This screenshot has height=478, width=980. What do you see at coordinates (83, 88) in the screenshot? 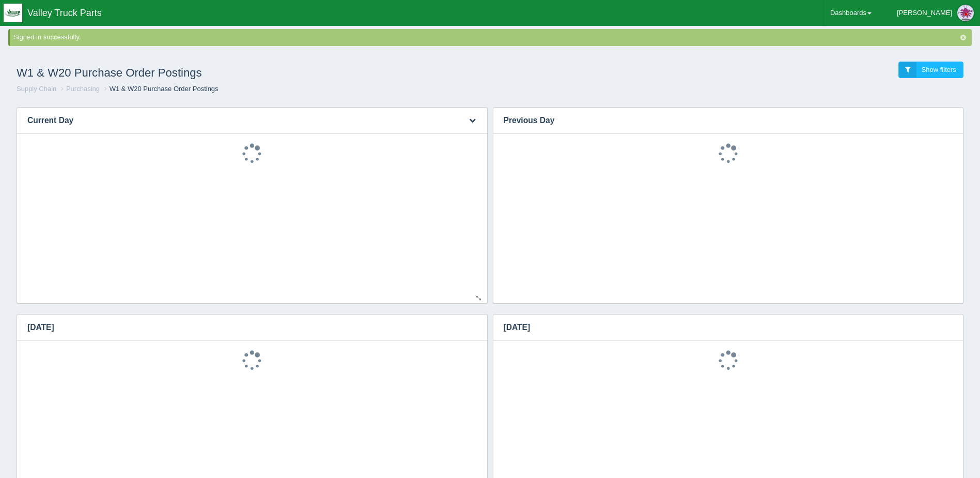
I see `a: Purchasing` at bounding box center [83, 88].